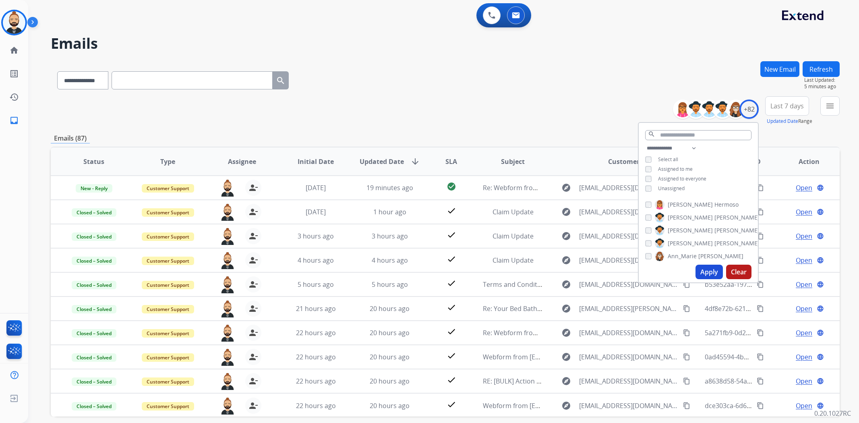  Describe the element at coordinates (14, 74) in the screenshot. I see `mat-icon: list_alt` at that location.